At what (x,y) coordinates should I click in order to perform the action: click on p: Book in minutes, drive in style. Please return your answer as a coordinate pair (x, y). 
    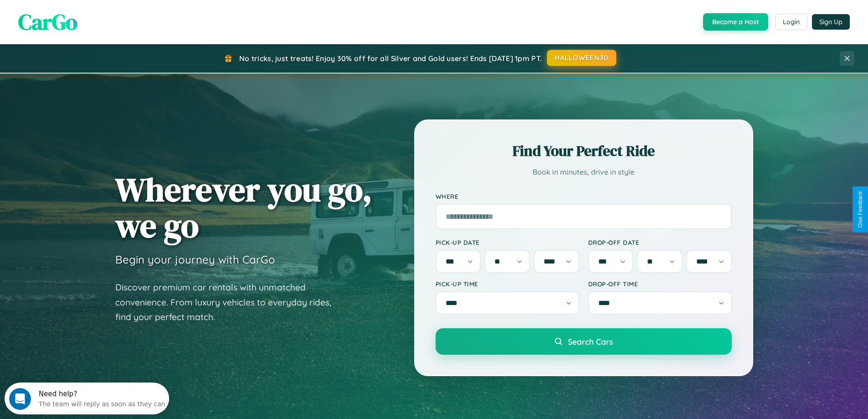
    Looking at the image, I should click on (584, 172).